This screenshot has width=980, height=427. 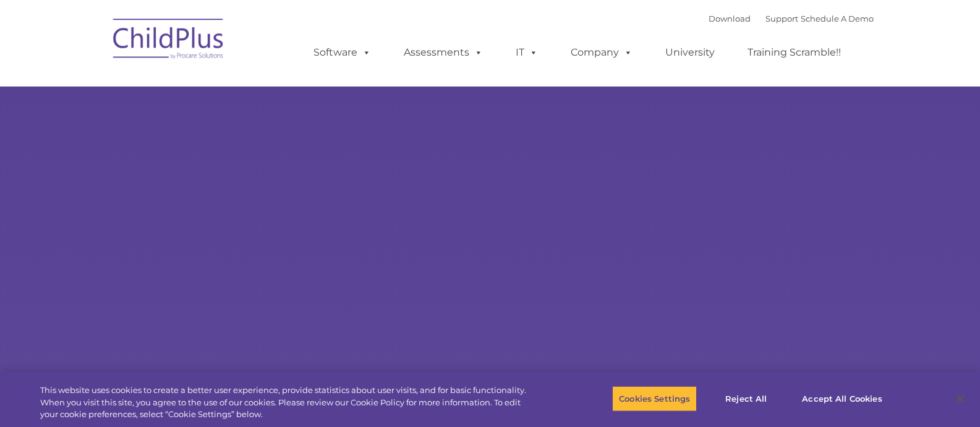 What do you see at coordinates (289, 403) in the screenshot?
I see `div: This website uses cookies to create a better user experience, provide statistics about user visit...` at bounding box center [289, 403].